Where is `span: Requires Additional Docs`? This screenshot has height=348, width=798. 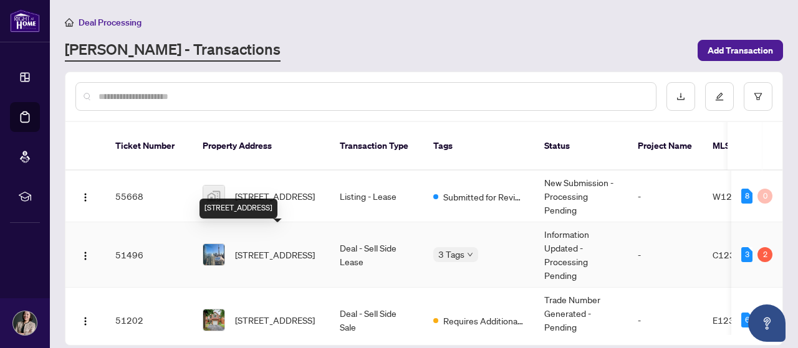 span: Requires Additional Docs is located at coordinates (484, 321).